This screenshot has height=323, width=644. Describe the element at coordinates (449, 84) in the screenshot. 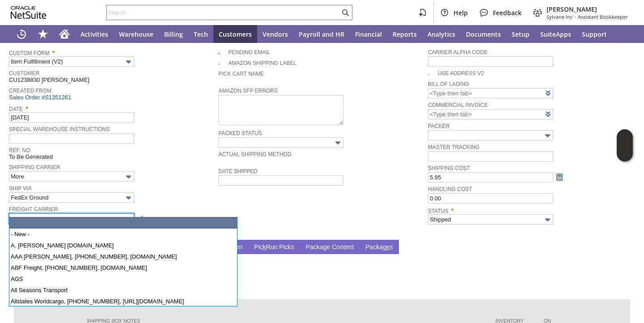

I see `a: Bill Of Lading` at that location.